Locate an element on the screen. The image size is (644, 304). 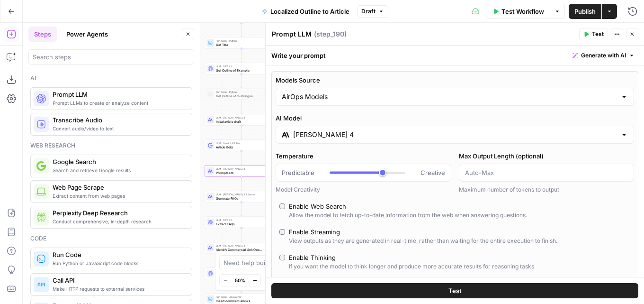
span: Transcribe Audio is located at coordinates (119, 120).